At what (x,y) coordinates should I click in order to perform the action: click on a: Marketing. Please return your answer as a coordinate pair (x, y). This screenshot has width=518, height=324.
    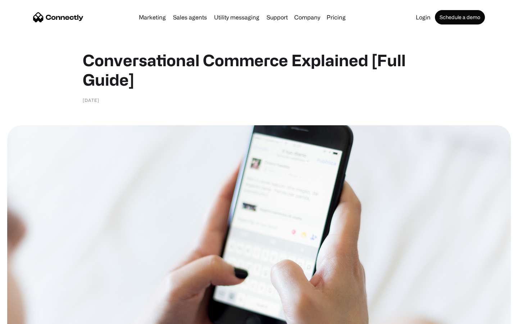
    Looking at the image, I should click on (152, 17).